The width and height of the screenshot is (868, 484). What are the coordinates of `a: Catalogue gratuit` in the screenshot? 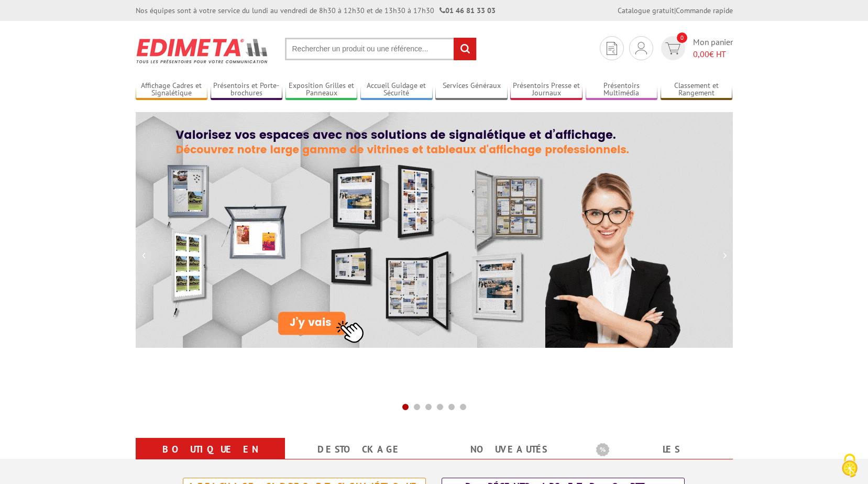 It's located at (646, 10).